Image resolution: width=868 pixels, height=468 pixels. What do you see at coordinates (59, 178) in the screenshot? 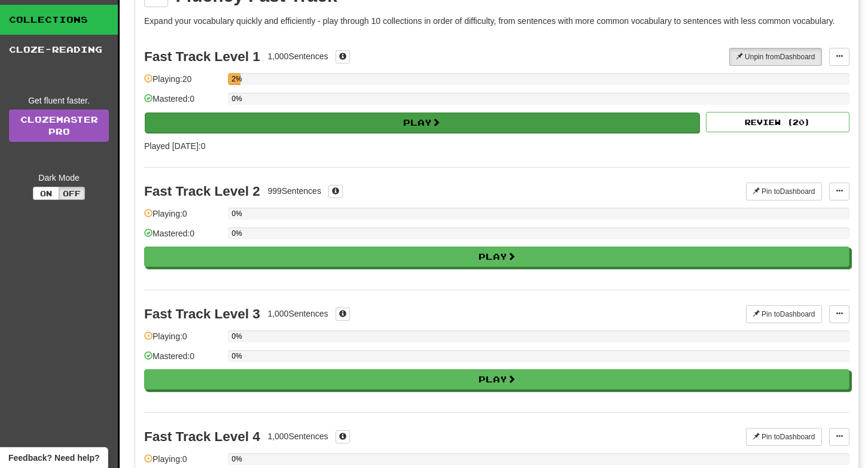
I see `div: Dark Mode` at bounding box center [59, 178].